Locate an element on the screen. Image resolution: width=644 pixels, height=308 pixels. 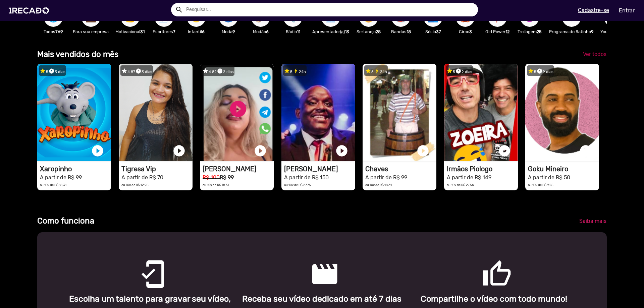
small: ou 10x de R$ 9,25 is located at coordinates (541, 184).